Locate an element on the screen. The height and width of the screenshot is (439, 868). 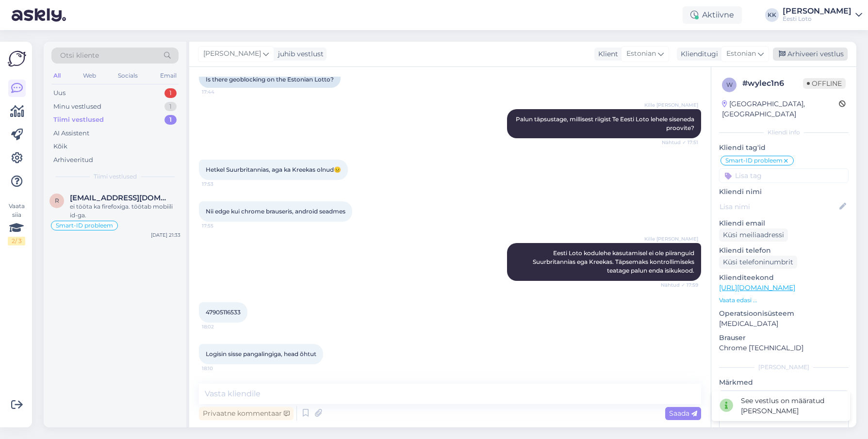
div: Arhiveeritud is located at coordinates (74, 160).